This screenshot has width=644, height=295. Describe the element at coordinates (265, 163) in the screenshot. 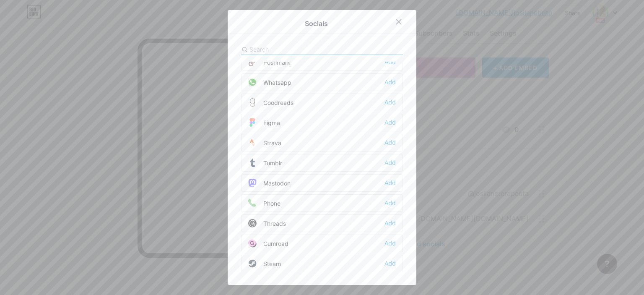

I see `div: Tumblr` at that location.